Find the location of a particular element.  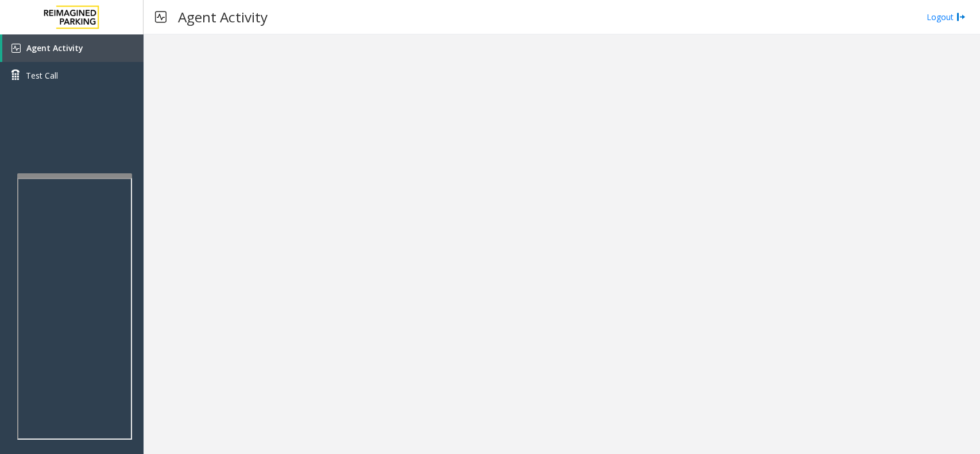

img: 'icon' is located at coordinates (16, 49).